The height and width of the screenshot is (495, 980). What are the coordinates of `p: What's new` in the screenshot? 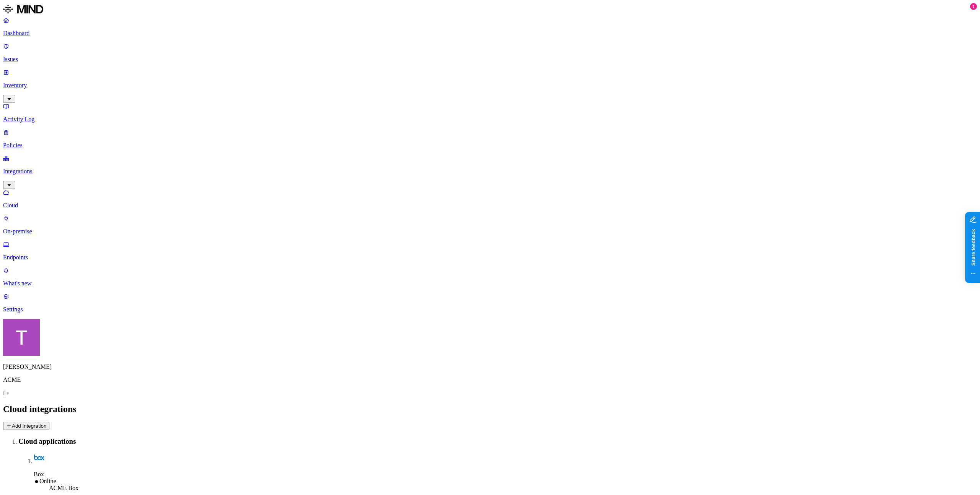 It's located at (490, 283).